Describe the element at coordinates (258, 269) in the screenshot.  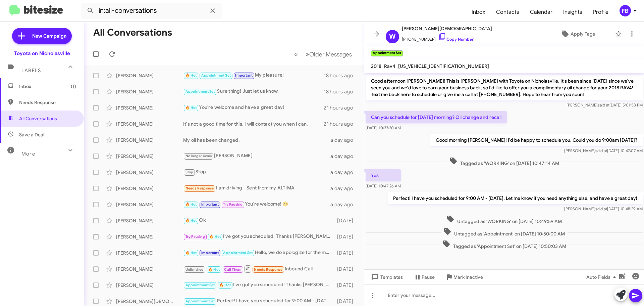
I see `div: Inbound Call` at that location.